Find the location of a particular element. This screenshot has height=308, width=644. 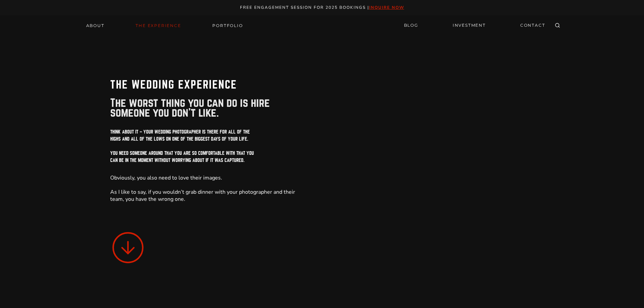

a: Portfolio is located at coordinates (227, 26).